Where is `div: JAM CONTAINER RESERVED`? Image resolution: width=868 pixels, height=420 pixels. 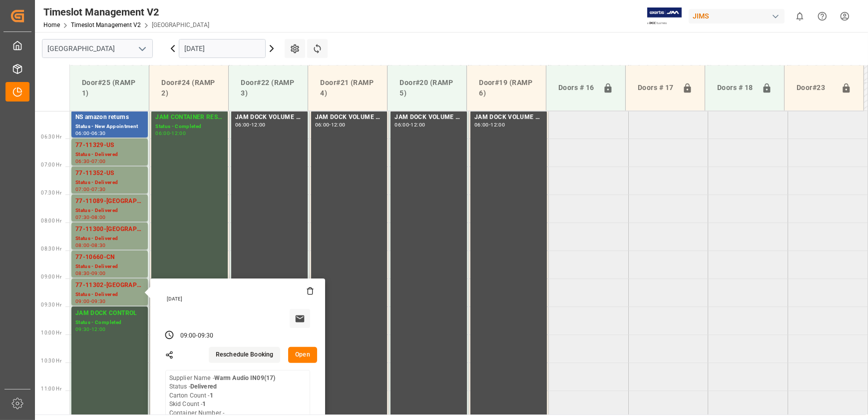
div: JAM CONTAINER RESERVED is located at coordinates (189, 118).